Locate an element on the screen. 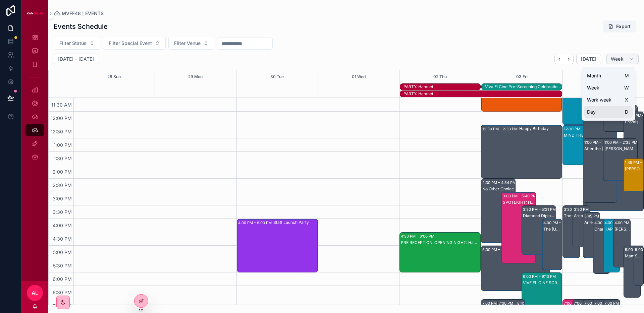 The height and width of the screenshot is (313, 644). span: X is located at coordinates (627, 100).